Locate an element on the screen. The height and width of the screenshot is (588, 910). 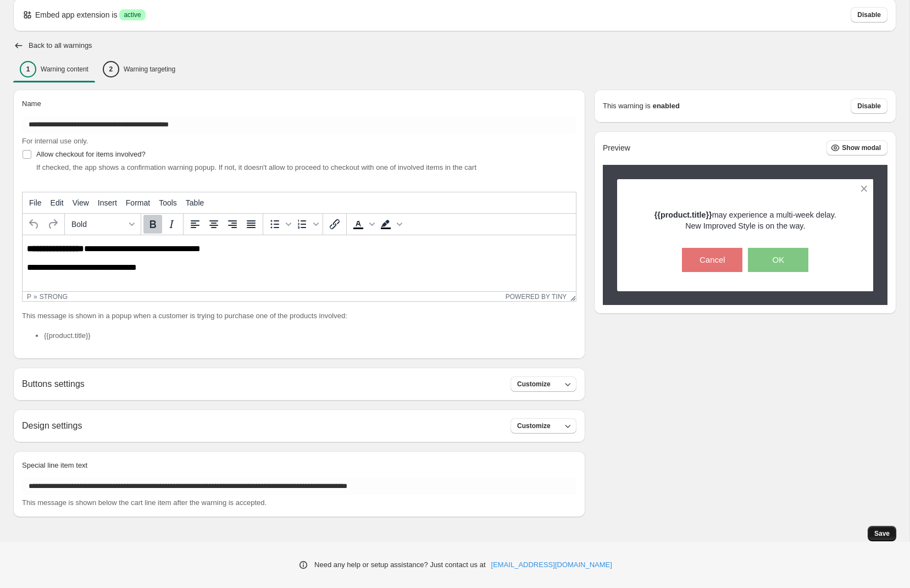
button: Redo is located at coordinates (53, 224).